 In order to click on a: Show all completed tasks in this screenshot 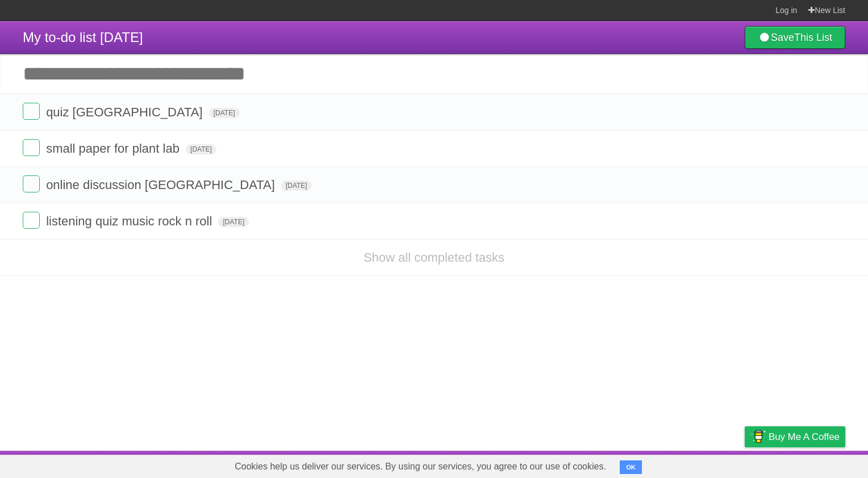, I will do `click(434, 257)`.